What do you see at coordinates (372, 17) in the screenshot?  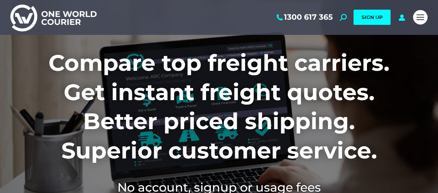 I see `span: SIGN UP` at bounding box center [372, 17].